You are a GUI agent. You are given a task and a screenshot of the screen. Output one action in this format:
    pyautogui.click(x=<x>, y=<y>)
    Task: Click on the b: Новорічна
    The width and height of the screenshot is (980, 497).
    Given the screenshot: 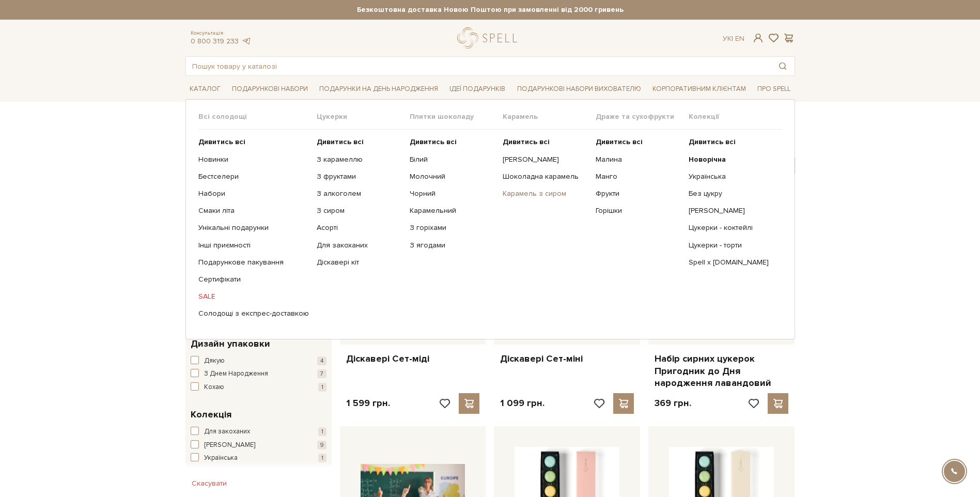 What is the action you would take?
    pyautogui.click(x=707, y=159)
    